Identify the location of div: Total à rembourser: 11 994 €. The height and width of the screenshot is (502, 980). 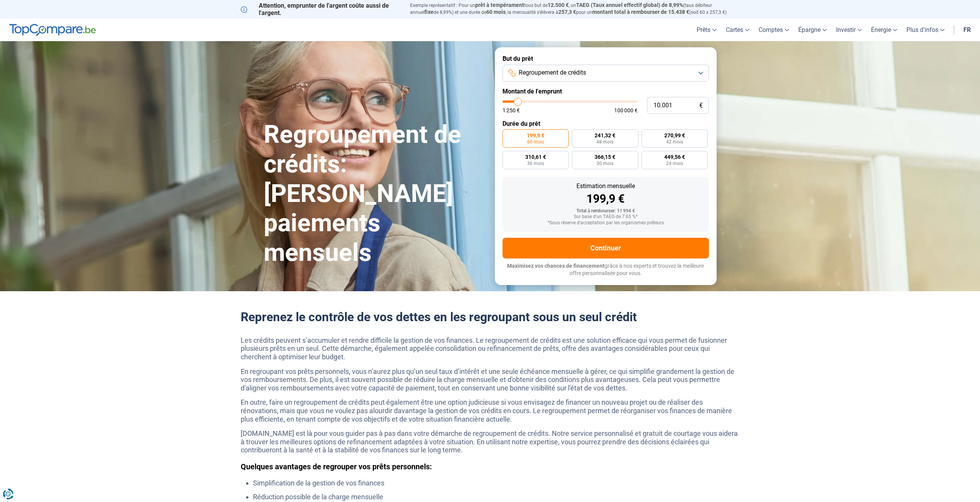
(606, 211).